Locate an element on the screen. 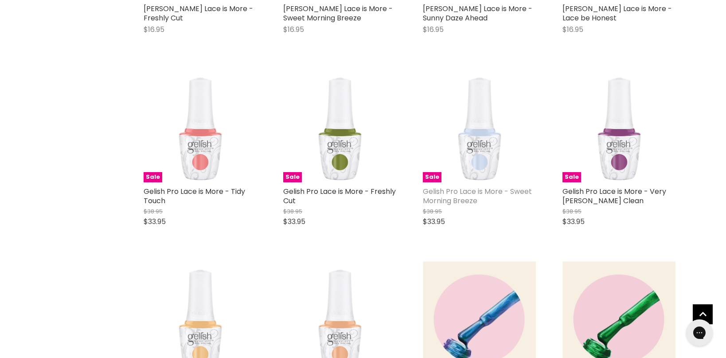 The width and height of the screenshot is (726, 358). a: Gelish Pro Lace is More - Tidy Touch is located at coordinates (194, 196).